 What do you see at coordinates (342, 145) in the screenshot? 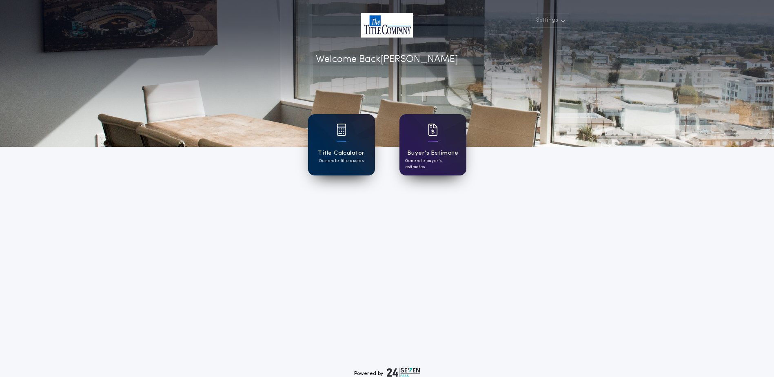
I see `a: card iconTitle CalculatorGenerate title quotes` at bounding box center [342, 145].